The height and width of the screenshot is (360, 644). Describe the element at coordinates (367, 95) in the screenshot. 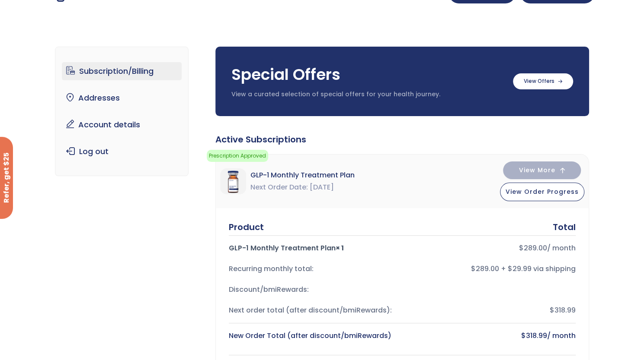

I see `p: View a curated selection of special offers for your health journey.` at that location.